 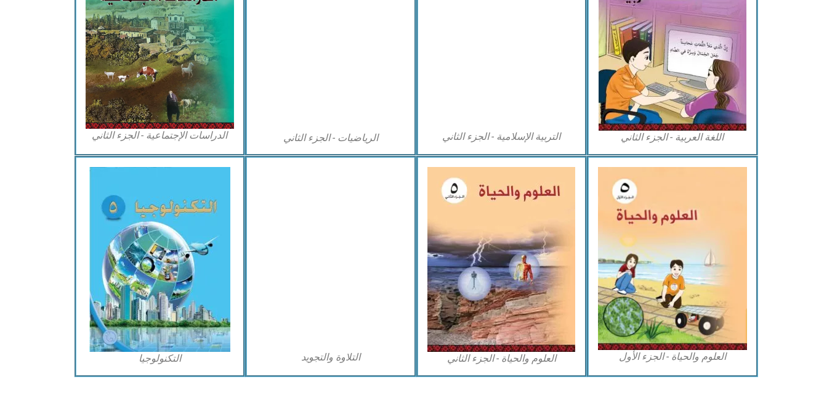 I want to click on figcaption: العلوم والحياة - الجزء الأول, so click(x=673, y=357).